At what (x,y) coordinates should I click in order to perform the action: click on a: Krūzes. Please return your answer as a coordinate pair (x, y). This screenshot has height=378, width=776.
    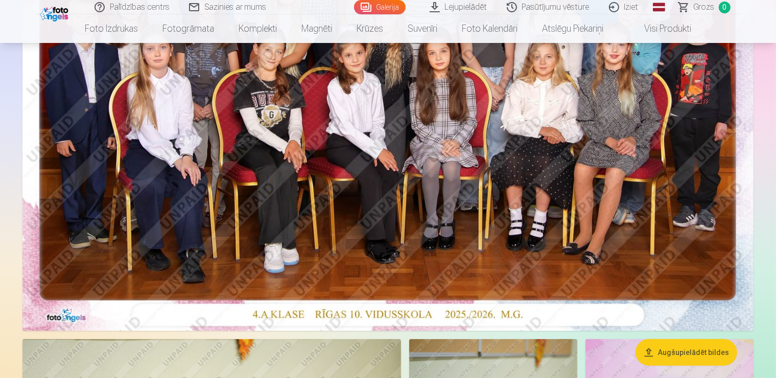
    Looking at the image, I should click on (370, 29).